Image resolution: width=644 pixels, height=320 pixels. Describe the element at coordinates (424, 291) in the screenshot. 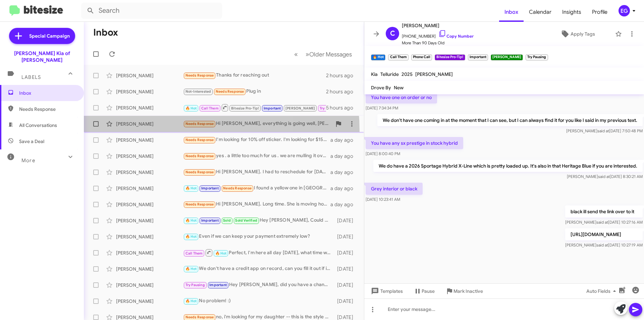

I see `button: Pause` at that location.